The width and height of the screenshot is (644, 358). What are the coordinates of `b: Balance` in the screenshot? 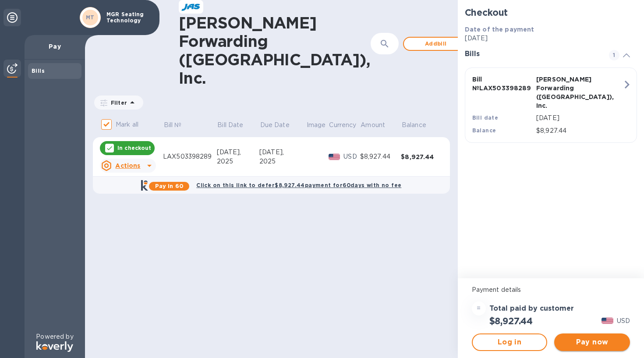 It's located at (484, 130).